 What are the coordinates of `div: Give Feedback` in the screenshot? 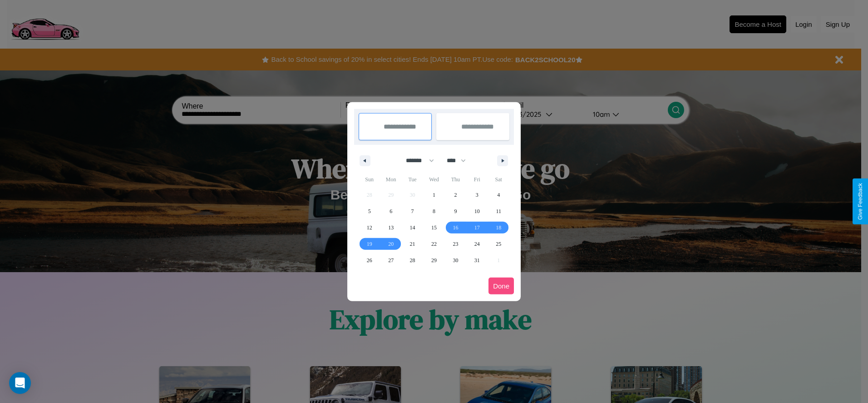 It's located at (860, 201).